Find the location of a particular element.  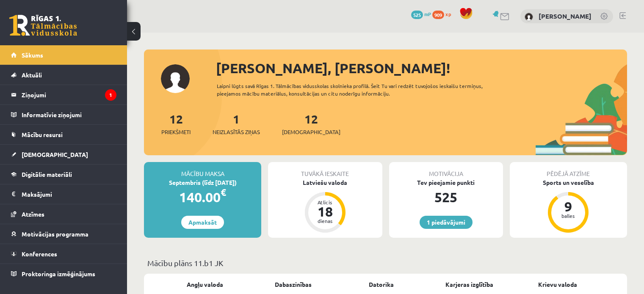

span: Proktoringa izmēģinājums is located at coordinates (58, 274).